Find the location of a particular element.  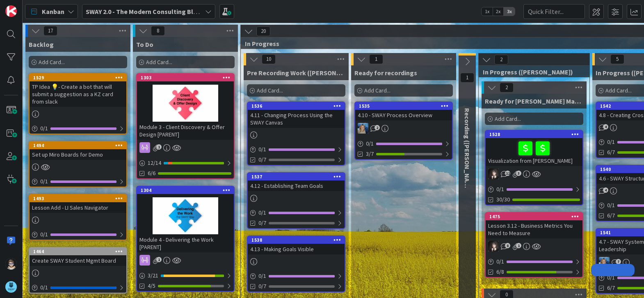

div: 4.11 - Changing Process Using the SWAY Canvas is located at coordinates (296, 119).